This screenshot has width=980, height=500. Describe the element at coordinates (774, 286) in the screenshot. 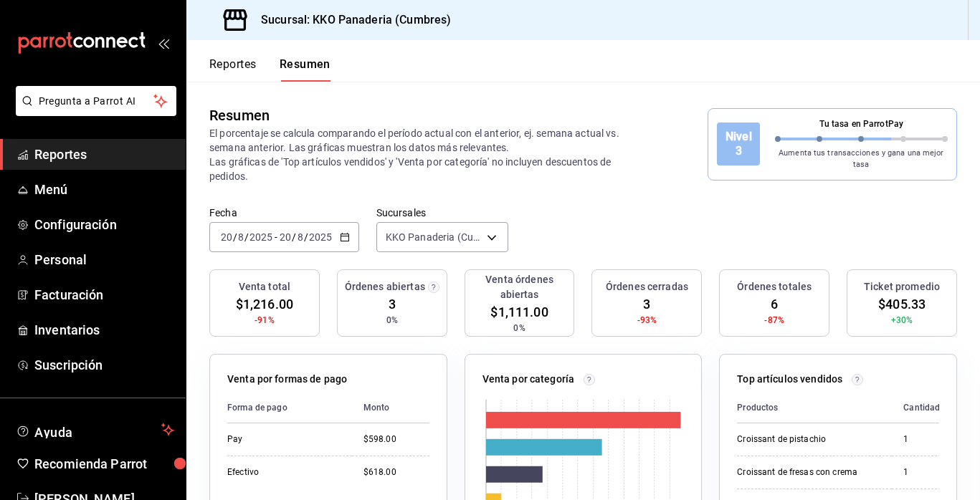

I see `h3: Órdenes totales` at that location.